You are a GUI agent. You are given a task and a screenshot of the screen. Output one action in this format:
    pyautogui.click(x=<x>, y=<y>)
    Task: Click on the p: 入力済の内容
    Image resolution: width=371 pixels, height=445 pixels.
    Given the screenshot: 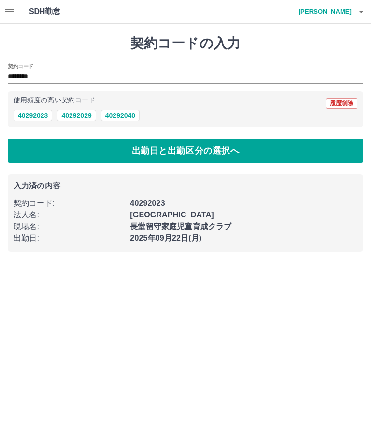 What is the action you would take?
    pyautogui.click(x=186, y=186)
    